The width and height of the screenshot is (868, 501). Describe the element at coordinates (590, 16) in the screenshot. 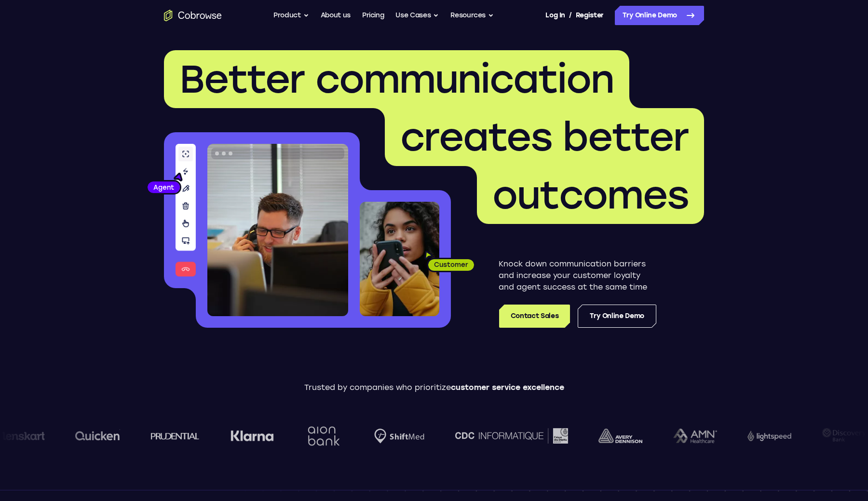

I see `a: Register` at that location.